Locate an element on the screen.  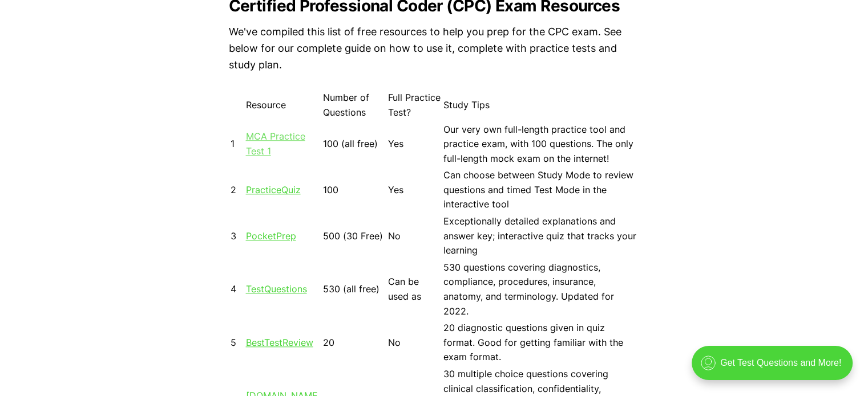
td: 20 is located at coordinates (354, 343).